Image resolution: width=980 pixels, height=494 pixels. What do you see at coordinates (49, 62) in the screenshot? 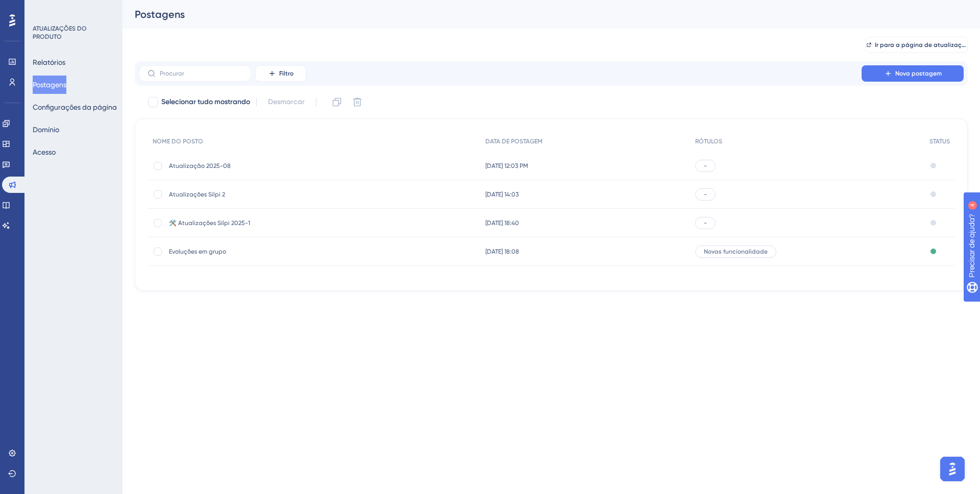
I see `button: Relatórios` at bounding box center [49, 62].